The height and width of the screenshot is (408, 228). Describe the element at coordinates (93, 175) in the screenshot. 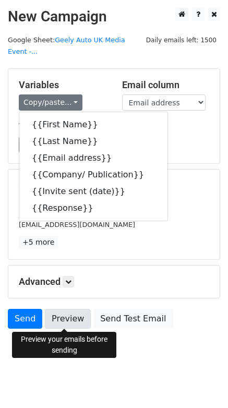

I see `a: {{Company/ Publication}}` at that location.